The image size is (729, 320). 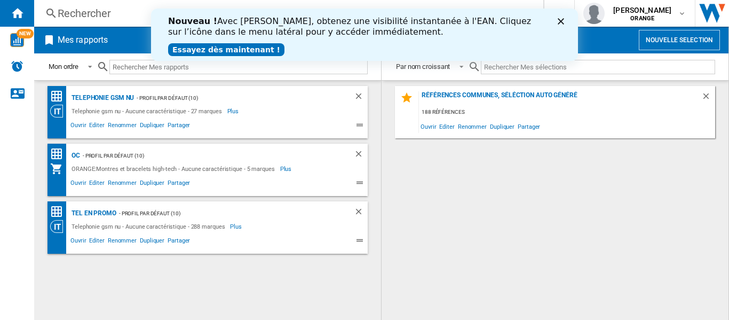 What do you see at coordinates (642, 18) in the screenshot?
I see `b: ORANGE` at bounding box center [642, 18].